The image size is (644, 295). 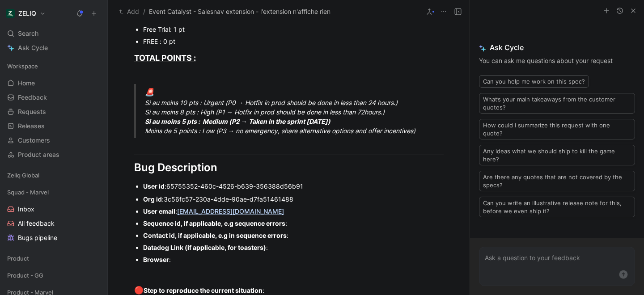 What do you see at coordinates (53, 238) in the screenshot?
I see `a: Bugs pipeline` at bounding box center [53, 238].